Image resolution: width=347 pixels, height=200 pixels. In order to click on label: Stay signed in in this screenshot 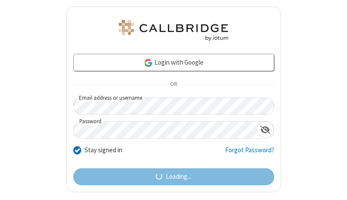, I will do `click(103, 150)`.